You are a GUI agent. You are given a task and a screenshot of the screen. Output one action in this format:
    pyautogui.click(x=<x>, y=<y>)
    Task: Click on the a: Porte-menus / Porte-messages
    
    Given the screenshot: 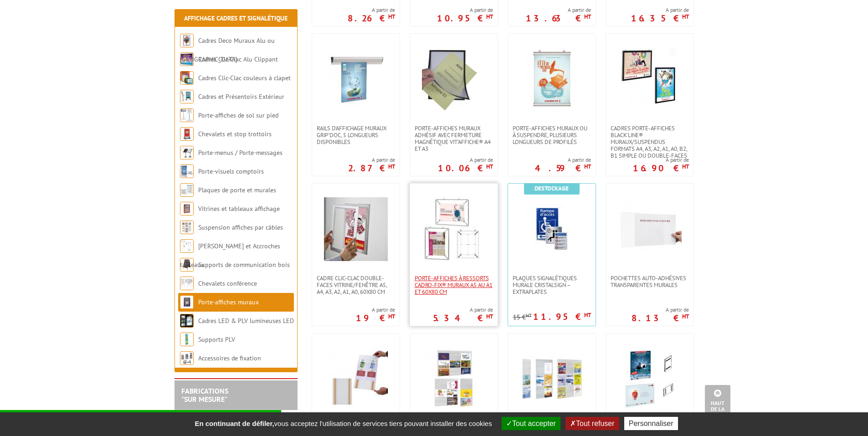 What is the action you would take?
    pyautogui.click(x=240, y=152)
    